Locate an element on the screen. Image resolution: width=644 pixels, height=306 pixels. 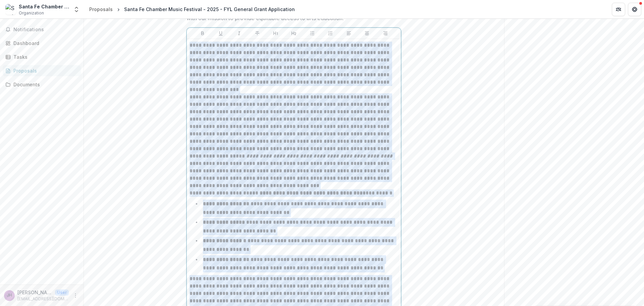
span: Organization is located at coordinates (31, 13).